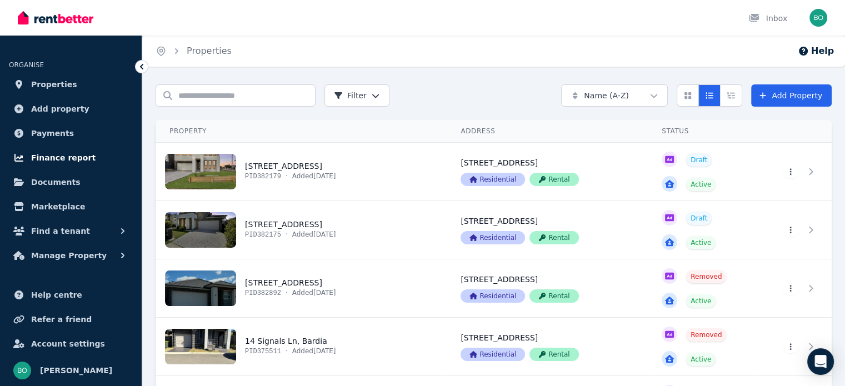 Image resolution: width=845 pixels, height=386 pixels. I want to click on span: Finance report, so click(63, 158).